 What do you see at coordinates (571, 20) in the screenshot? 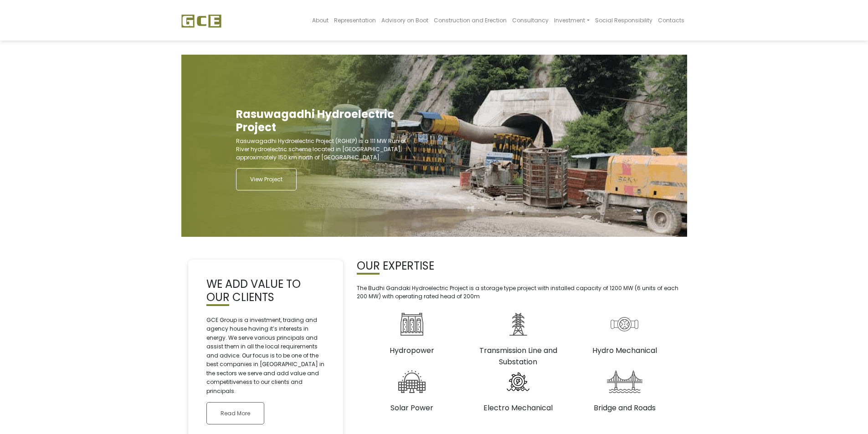
I see `a: Investment` at bounding box center [571, 20].